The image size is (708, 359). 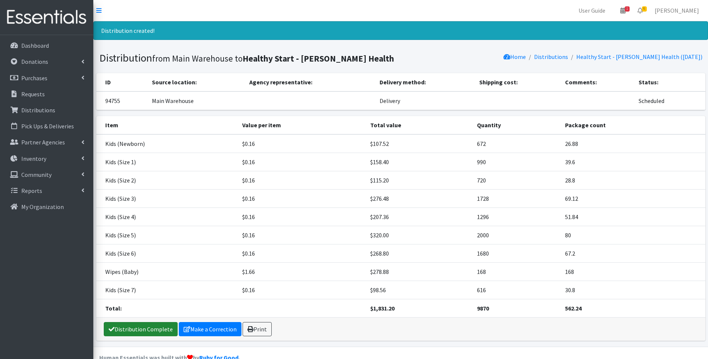 I want to click on strong: 562.24, so click(x=574, y=308).